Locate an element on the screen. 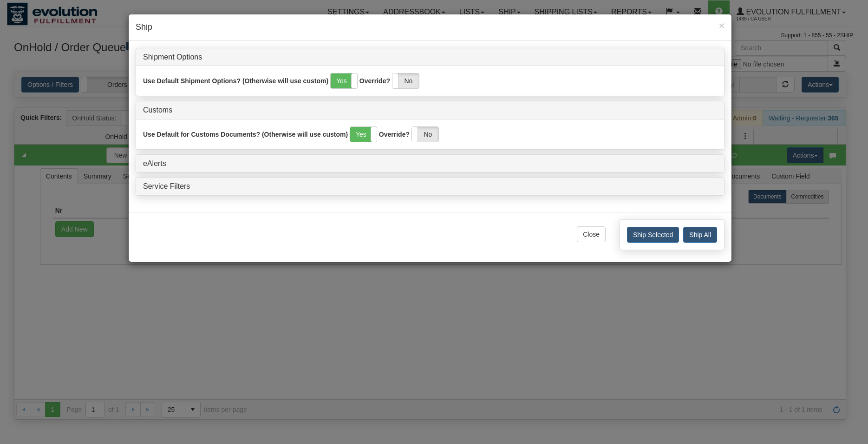 The height and width of the screenshot is (444, 868). label: Use Default for Customs Documents? (Otherwise will use custom) is located at coordinates (245, 135).